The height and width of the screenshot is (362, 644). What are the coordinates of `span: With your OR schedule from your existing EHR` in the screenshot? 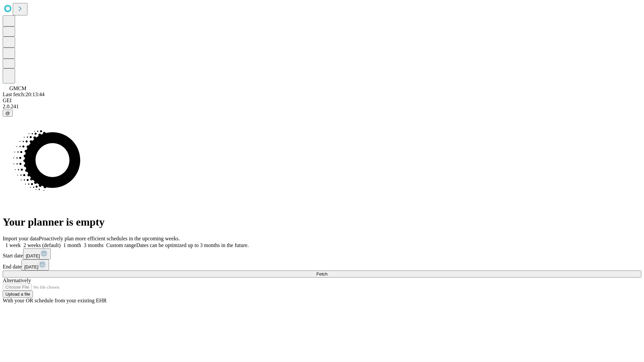 It's located at (55, 301).